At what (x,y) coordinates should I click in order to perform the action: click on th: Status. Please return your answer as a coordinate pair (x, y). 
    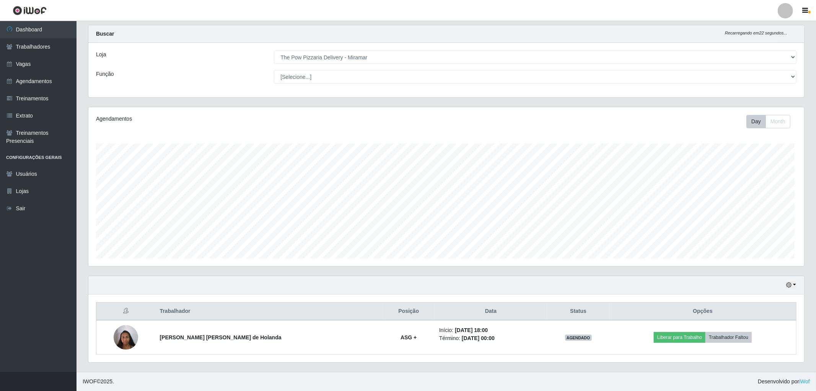
    Looking at the image, I should click on (578, 311).